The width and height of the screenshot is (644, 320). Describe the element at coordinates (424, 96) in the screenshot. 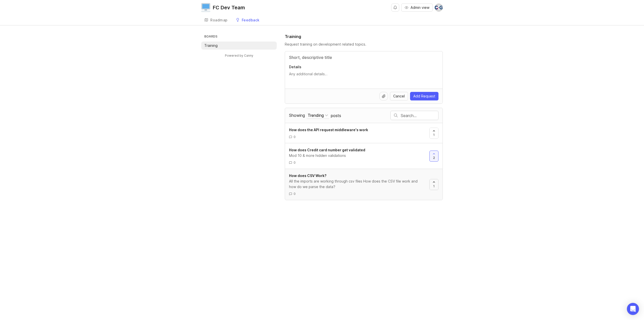

I see `span: Add Request` at that location.